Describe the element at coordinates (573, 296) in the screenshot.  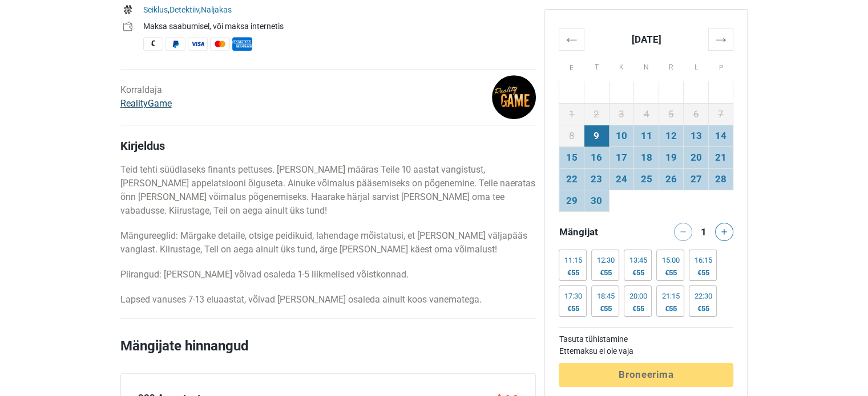
I see `div: 17:30` at that location.